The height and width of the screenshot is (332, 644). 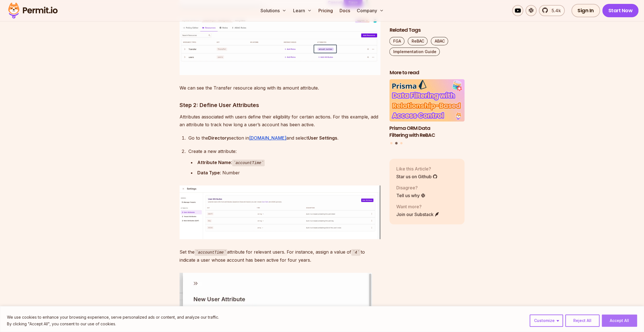 I want to click on li: 2 of 3, so click(x=427, y=109).